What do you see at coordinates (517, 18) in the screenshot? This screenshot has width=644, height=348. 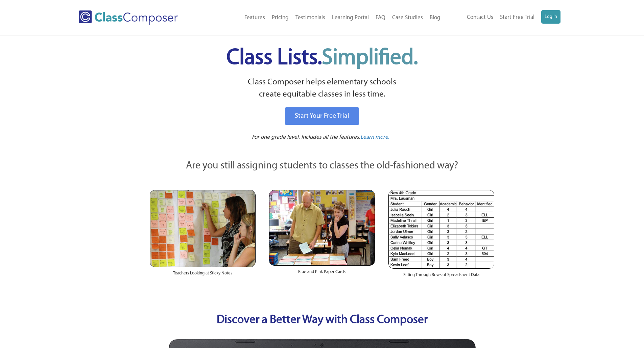 I see `a: Start Free Trial` at bounding box center [517, 18].